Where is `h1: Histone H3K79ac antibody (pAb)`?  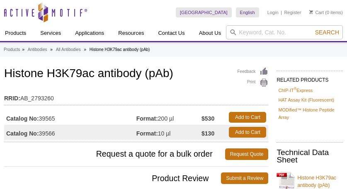 h1: Histone H3K79ac antibody (pAb) is located at coordinates (136, 74).